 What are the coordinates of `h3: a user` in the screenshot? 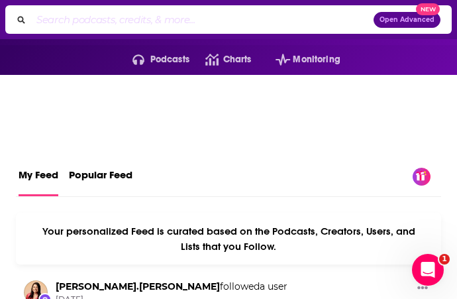 It's located at (172, 286).